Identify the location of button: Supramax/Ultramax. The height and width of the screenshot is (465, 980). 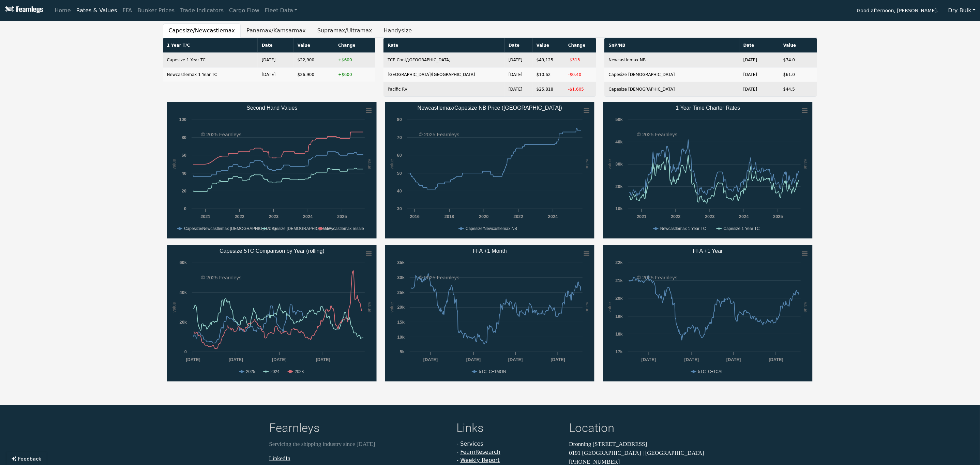
(345, 31).